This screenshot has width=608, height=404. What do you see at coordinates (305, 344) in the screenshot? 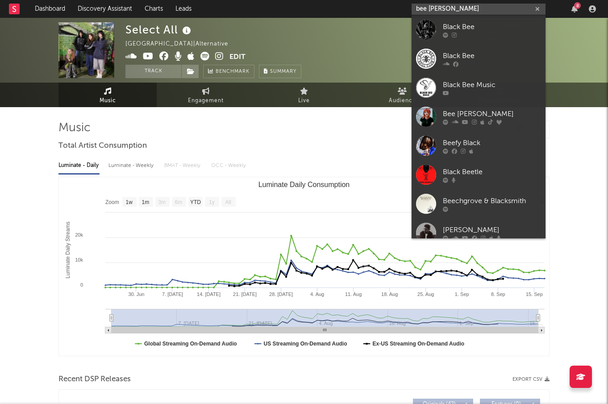
I see `text: US Streaming On-Demand Audio` at bounding box center [305, 344].